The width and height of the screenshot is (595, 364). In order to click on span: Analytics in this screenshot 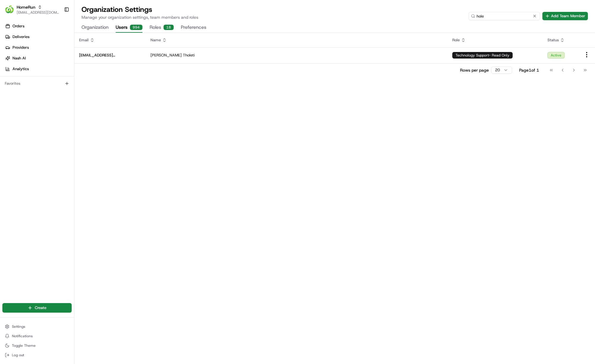, I will do `click(21, 69)`.